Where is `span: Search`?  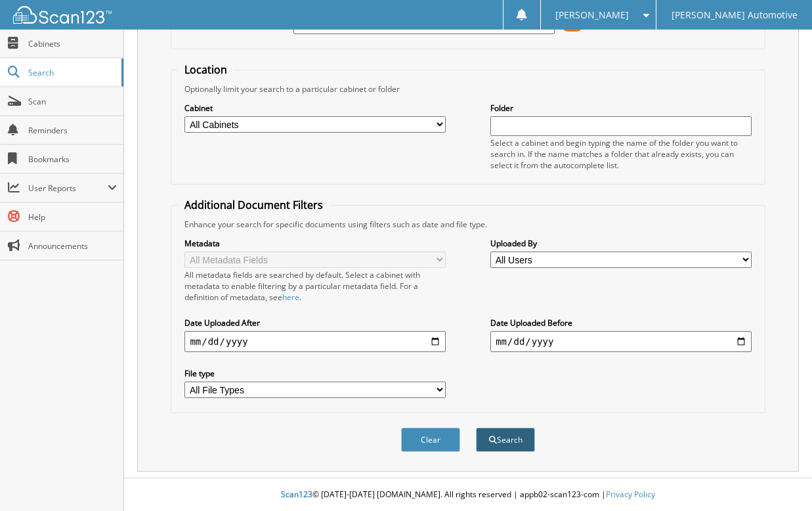 span: Search is located at coordinates (71, 72).